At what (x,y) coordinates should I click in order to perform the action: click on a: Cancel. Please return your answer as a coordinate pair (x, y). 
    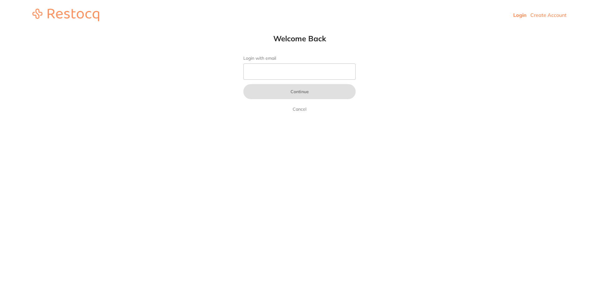
    Looking at the image, I should click on (300, 109).